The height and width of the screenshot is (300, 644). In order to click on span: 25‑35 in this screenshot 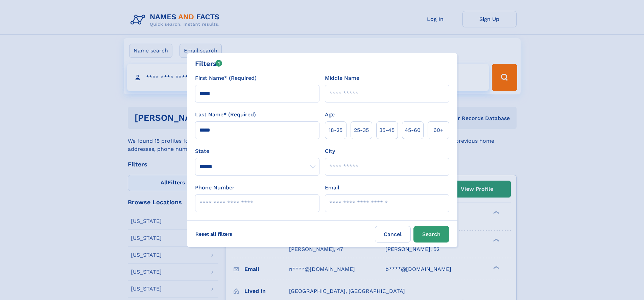, I will do `click(361, 130)`.